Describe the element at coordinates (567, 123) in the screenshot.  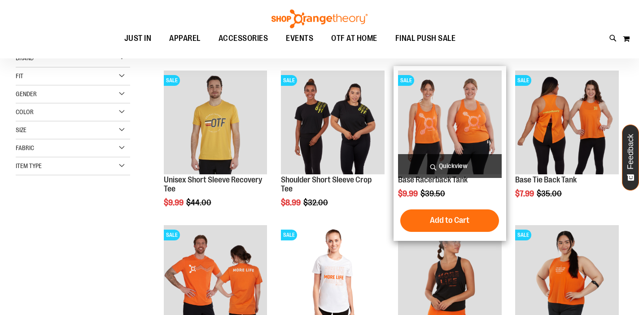
I see `a: Product image for Base Tie Back TankSALE` at that location.